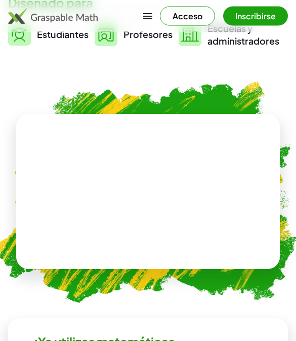  What do you see at coordinates (148, 192) in the screenshot?
I see `video: ¿Qué es esto? Es notación matemática dinámica. Esta notación desempeña un papel fundamental en có...` at bounding box center [148, 192].